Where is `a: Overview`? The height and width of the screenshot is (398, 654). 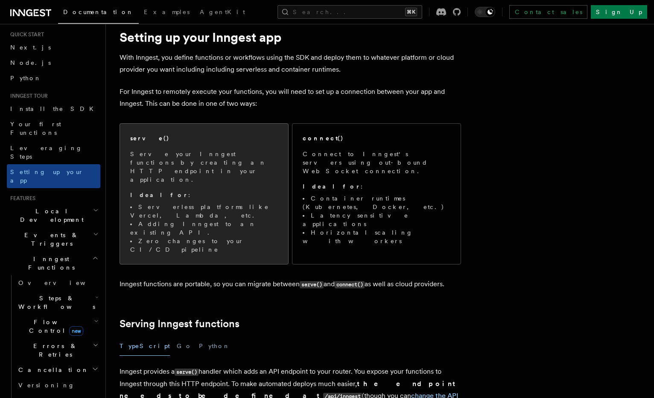 a: Overview is located at coordinates (58, 283).